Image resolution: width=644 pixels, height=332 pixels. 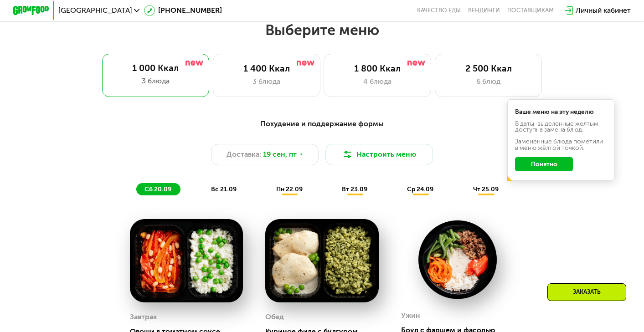 What do you see at coordinates (158, 189) in the screenshot?
I see `span: сб 20.09` at bounding box center [158, 189].